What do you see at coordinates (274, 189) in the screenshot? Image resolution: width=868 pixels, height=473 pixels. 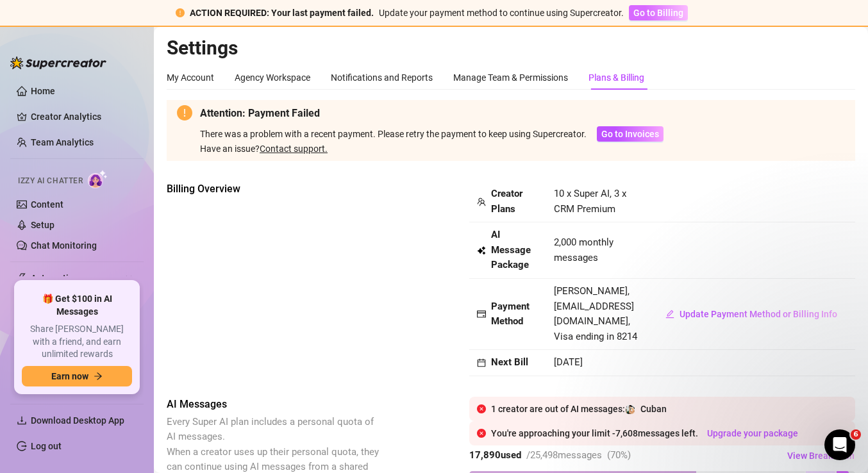 I see `span: Billing Overview` at bounding box center [274, 189].